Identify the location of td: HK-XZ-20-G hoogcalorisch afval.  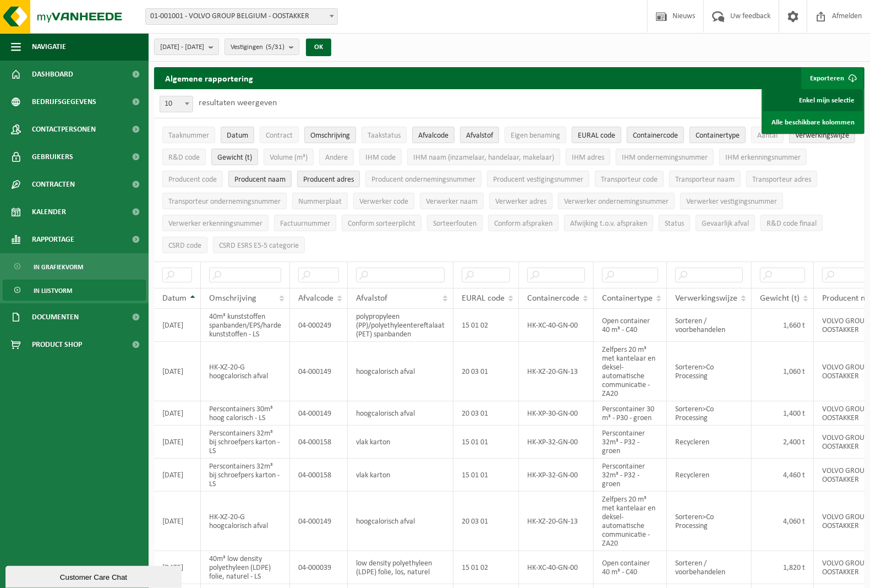
(245, 372).